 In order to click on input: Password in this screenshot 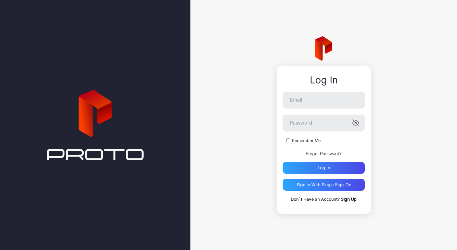, I will do `click(324, 123)`.